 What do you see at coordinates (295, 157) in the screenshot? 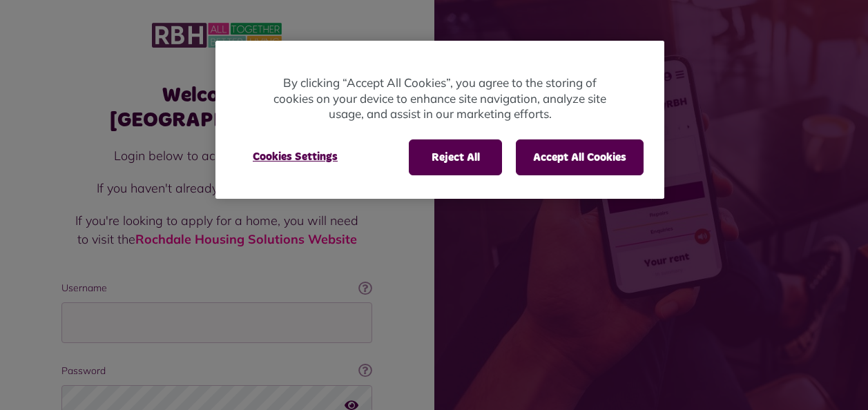
I see `button: Cookies Settings` at bounding box center [295, 157].